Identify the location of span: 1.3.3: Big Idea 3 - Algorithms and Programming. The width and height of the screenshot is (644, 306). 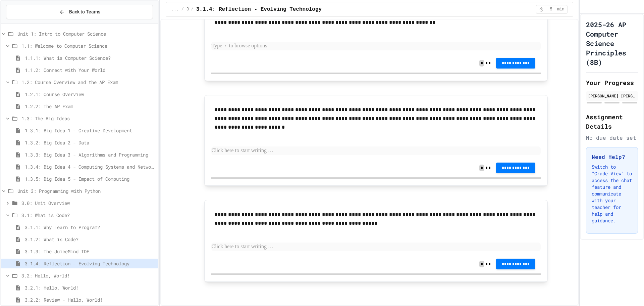
(90, 154).